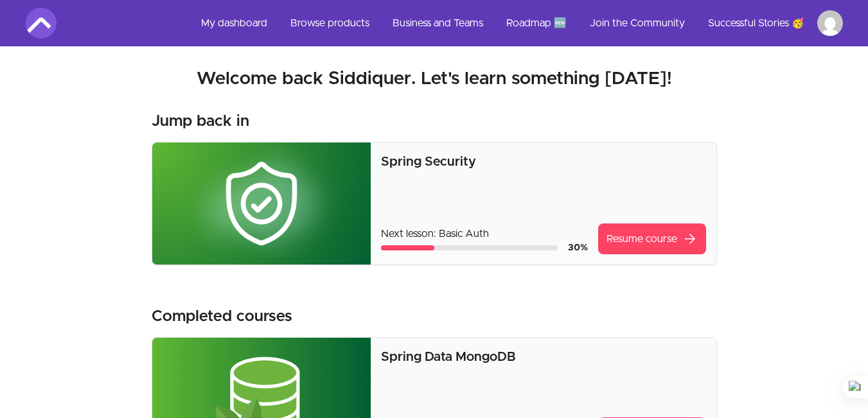  Describe the element at coordinates (221, 316) in the screenshot. I see `h3: Completed courses` at that location.